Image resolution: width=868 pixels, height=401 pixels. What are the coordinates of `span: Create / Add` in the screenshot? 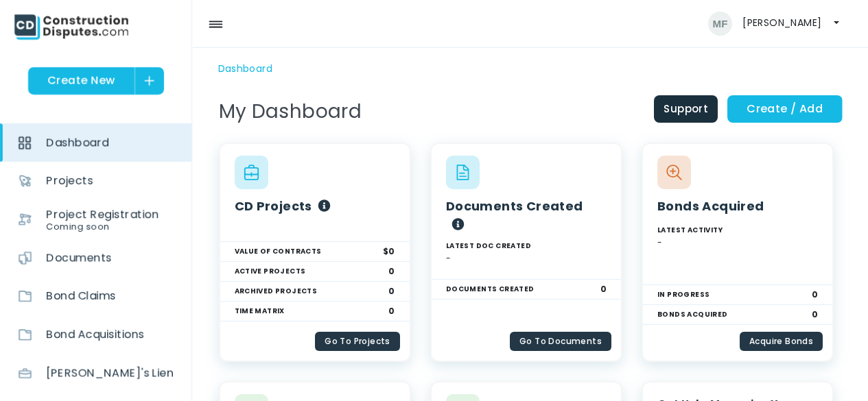 It's located at (785, 109).